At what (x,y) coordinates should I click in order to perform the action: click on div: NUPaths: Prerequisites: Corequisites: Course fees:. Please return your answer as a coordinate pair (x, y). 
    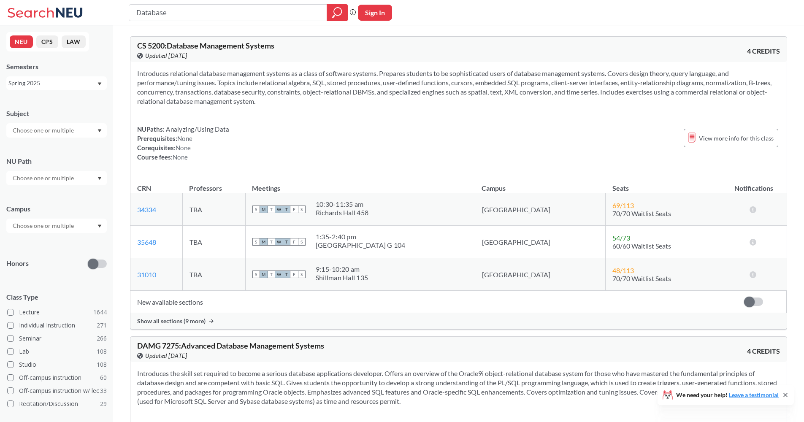
    Looking at the image, I should click on (183, 143).